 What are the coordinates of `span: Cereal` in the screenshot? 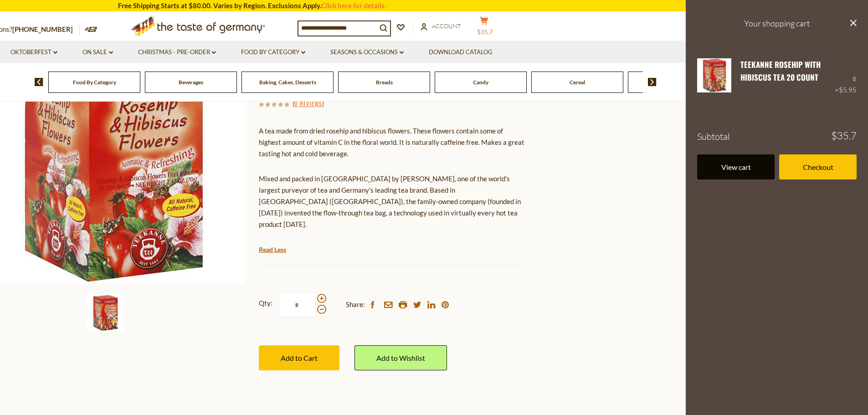 It's located at (577, 82).